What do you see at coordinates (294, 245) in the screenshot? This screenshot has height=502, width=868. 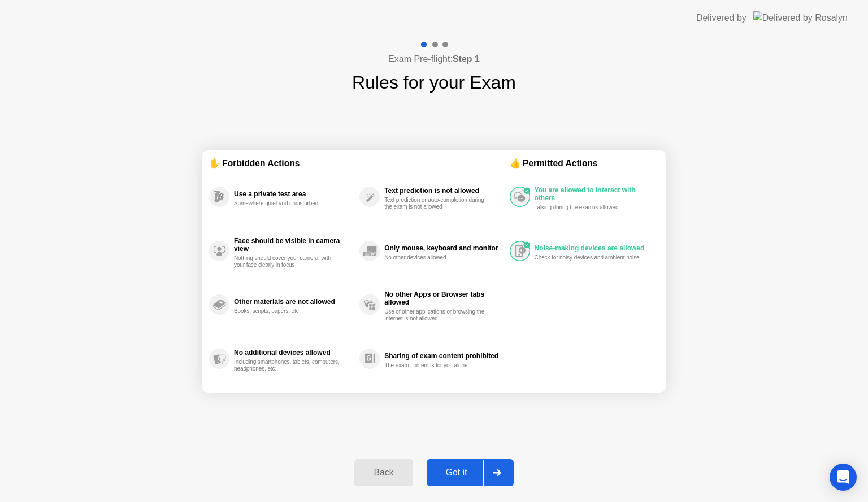 I see `div: Face should be visible in camera view` at bounding box center [294, 245].